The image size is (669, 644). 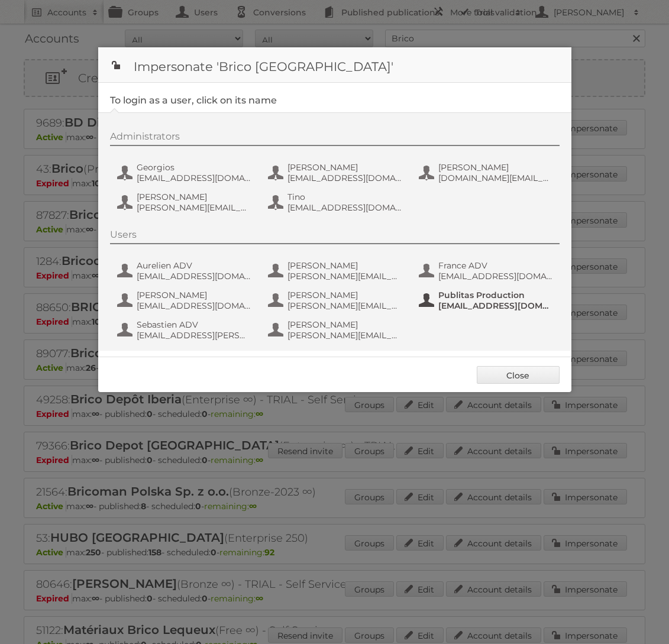 What do you see at coordinates (496, 295) in the screenshot?
I see `span: Publitas Production` at bounding box center [496, 295].